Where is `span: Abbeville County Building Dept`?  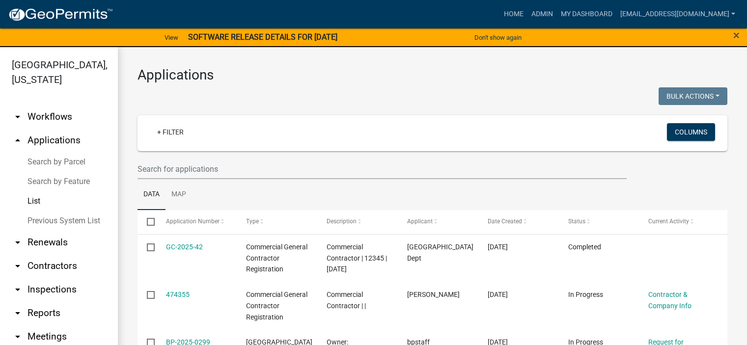
span: Abbeville County Building Dept is located at coordinates (440, 253).